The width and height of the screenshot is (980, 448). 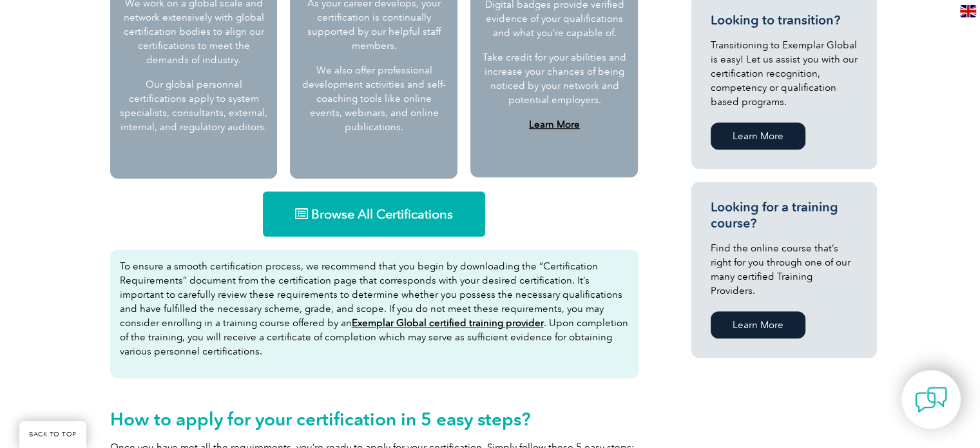 I want to click on h2: How to apply for your certification in 5 easy steps?, so click(x=374, y=419).